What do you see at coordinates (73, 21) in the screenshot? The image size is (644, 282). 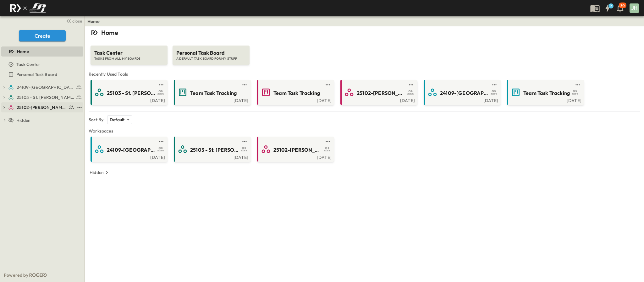 I see `button: close` at bounding box center [73, 21].